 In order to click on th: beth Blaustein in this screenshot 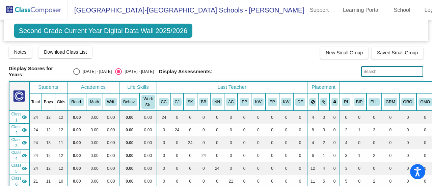, I will do `click(204, 102)`.